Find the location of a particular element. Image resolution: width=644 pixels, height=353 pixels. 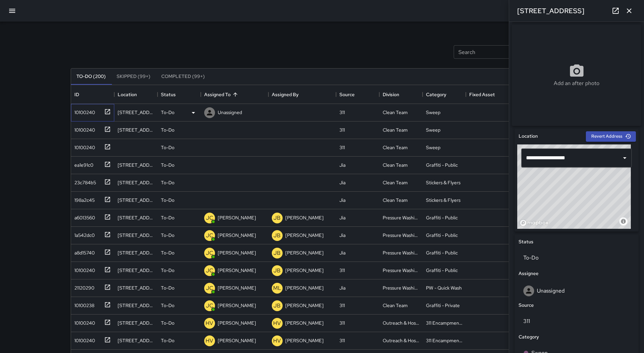

div: 1098a Market Street is located at coordinates (136, 288).